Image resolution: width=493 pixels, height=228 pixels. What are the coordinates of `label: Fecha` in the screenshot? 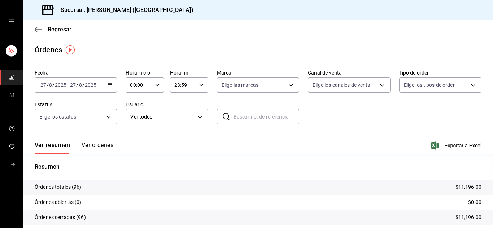 It's located at (76, 73).